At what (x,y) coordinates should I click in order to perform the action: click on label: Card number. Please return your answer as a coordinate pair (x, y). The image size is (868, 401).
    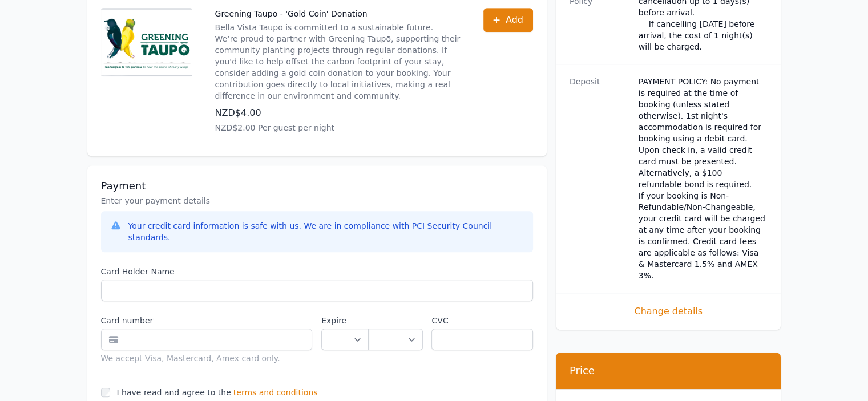
    Looking at the image, I should click on (207, 321).